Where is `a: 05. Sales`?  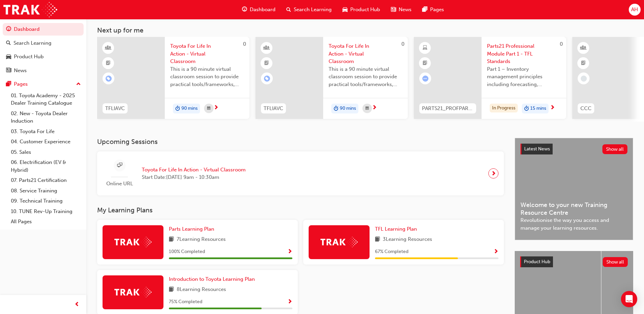
a: 05. Sales is located at coordinates (46, 152).